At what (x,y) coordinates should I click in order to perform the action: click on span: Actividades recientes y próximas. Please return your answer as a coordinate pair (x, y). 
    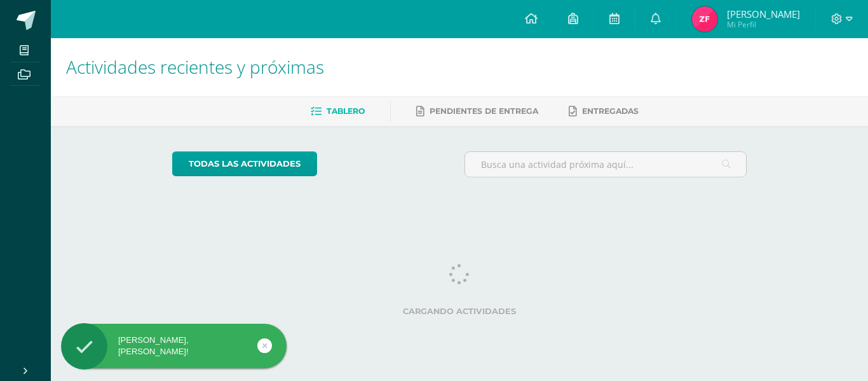
    Looking at the image, I should click on (195, 67).